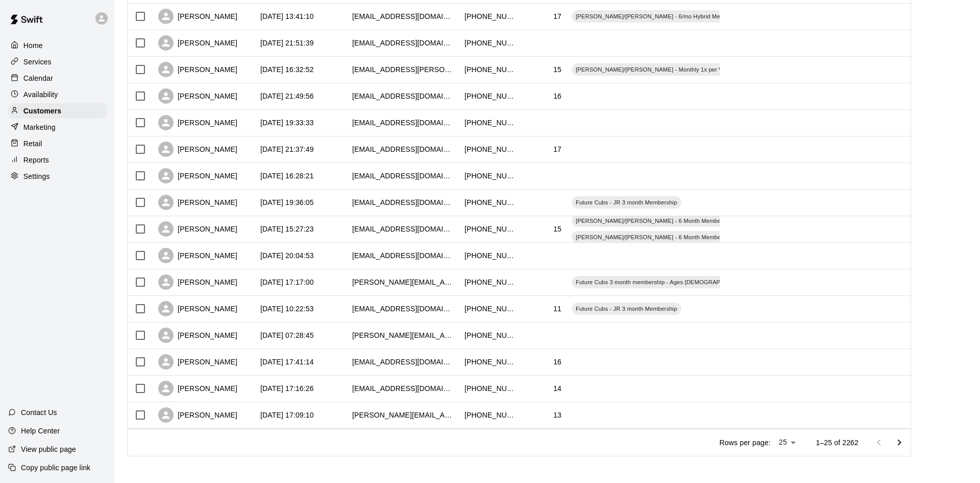  I want to click on div: 2025-03-13 10:22:53, so click(287, 308).